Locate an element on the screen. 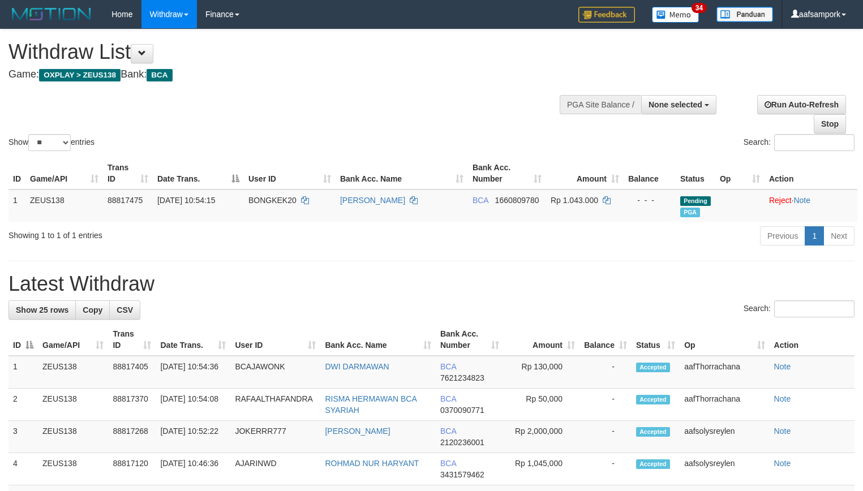  td: 4 is located at coordinates (23, 469).